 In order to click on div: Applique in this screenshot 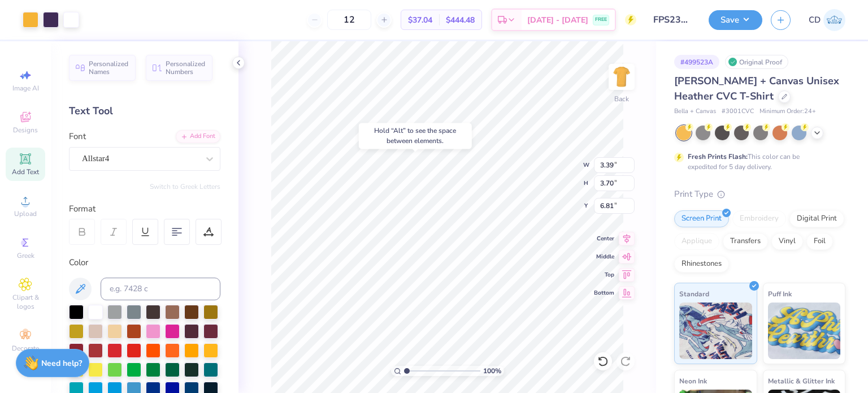, I will do `click(697, 241)`.